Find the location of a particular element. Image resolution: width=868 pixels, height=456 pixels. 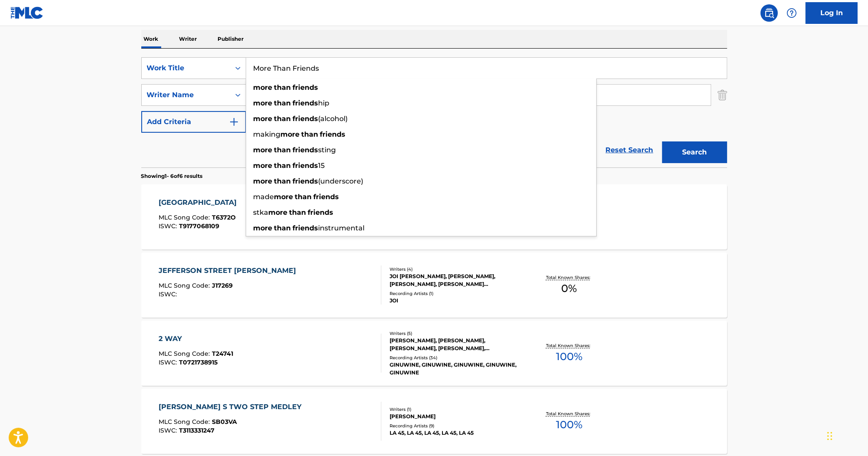

p: Writer is located at coordinates (188, 39).